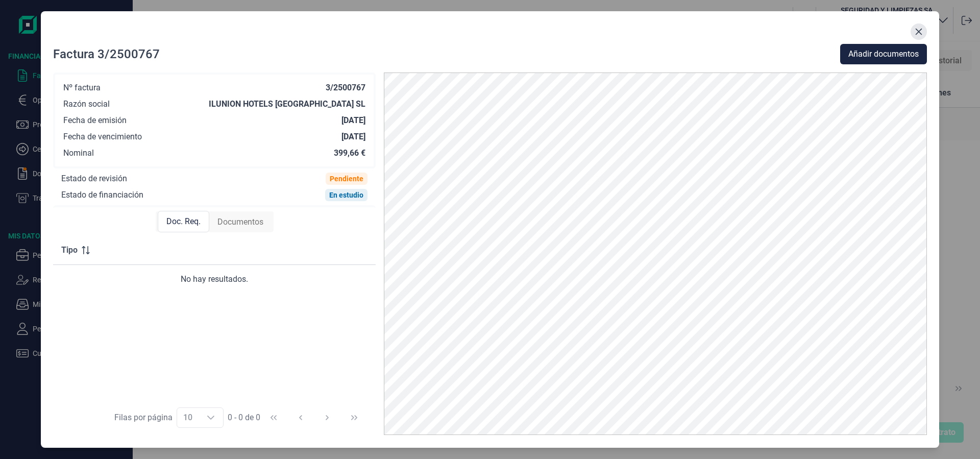 The height and width of the screenshot is (459, 980). What do you see at coordinates (103, 137) in the screenshot?
I see `div: Fecha de vencimiento` at bounding box center [103, 137].